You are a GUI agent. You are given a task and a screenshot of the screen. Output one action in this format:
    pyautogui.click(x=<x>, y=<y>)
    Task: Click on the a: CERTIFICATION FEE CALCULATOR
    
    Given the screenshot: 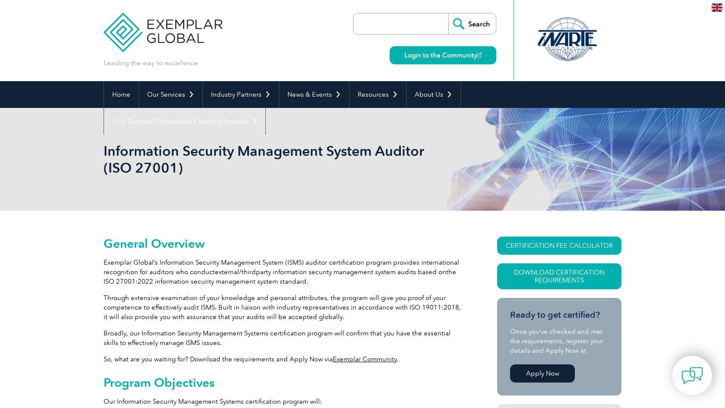 What is the action you would take?
    pyautogui.click(x=559, y=246)
    